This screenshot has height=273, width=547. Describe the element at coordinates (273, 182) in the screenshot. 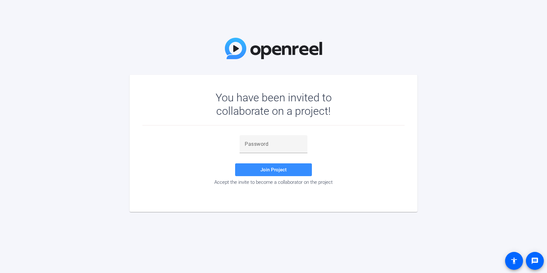

I see `div: Accept the invite to become a collaborator on the project` at that location.